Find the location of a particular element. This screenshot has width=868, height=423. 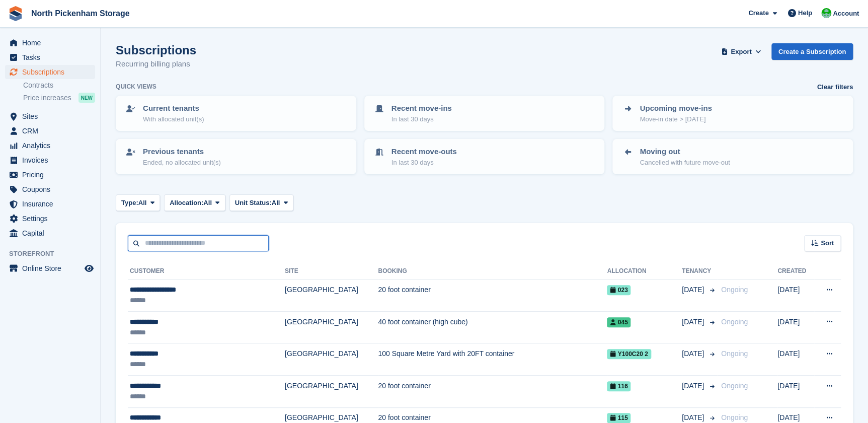

a: Recent move-outs In last 30 days is located at coordinates (484, 157).